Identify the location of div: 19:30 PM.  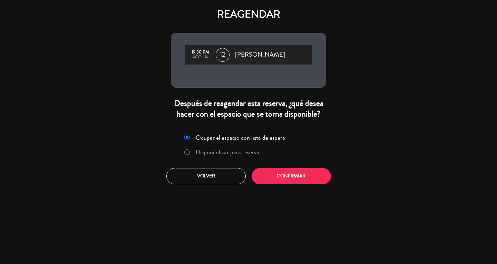
(200, 52).